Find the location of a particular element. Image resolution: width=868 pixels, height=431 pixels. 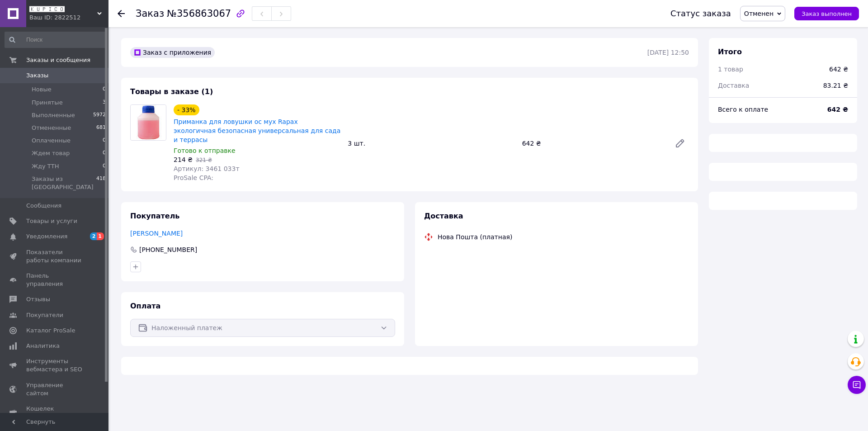

span: Аналитика is located at coordinates (43, 346).